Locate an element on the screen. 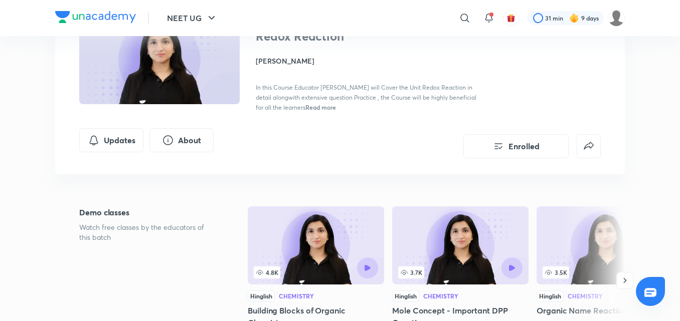 Image resolution: width=680 pixels, height=321 pixels. h5: Demo classes is located at coordinates (147, 213).